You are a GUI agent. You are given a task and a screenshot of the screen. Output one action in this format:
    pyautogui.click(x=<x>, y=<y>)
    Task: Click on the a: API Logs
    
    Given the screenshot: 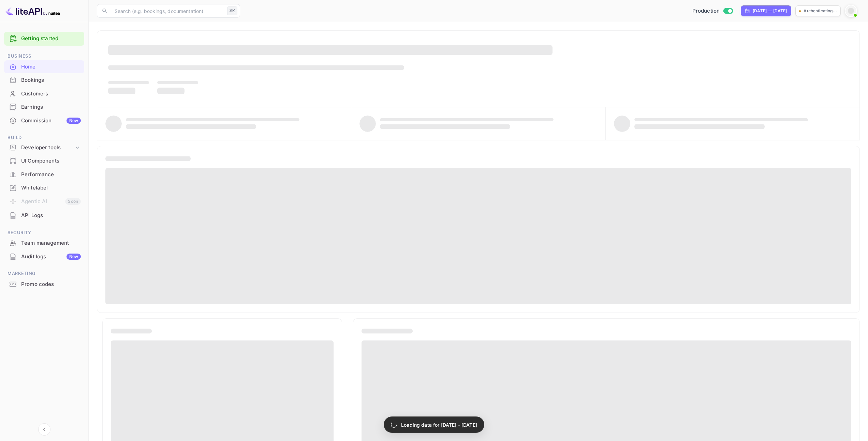 What is the action you would take?
    pyautogui.click(x=44, y=215)
    